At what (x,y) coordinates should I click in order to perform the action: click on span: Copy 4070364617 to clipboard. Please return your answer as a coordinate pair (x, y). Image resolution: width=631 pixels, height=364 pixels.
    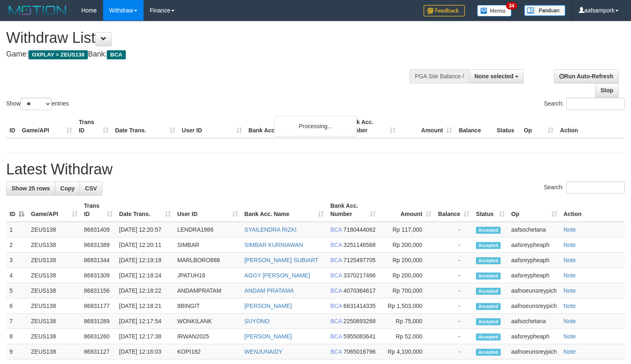
    Looking at the image, I should click on (360, 290).